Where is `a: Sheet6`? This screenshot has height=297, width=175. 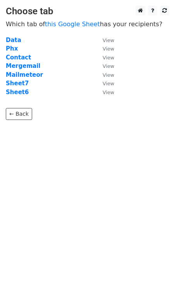 a: Sheet6 is located at coordinates (17, 92).